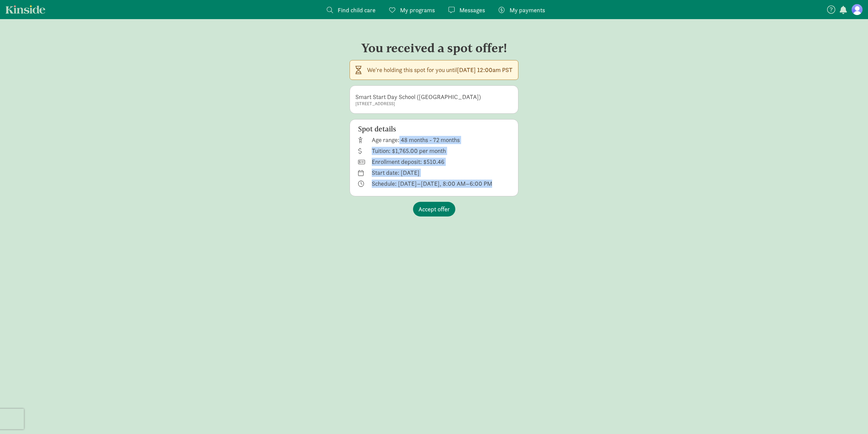  I want to click on p: Tuition: $1,765.00 per month, so click(408, 151).